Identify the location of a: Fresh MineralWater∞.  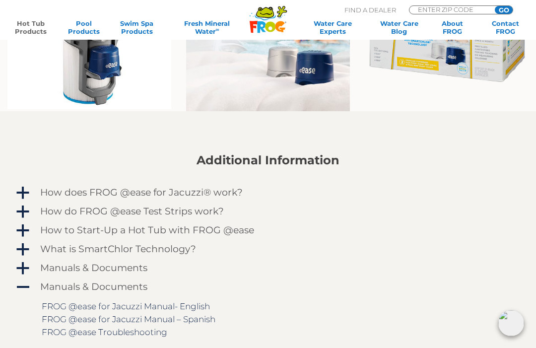
(207, 27).